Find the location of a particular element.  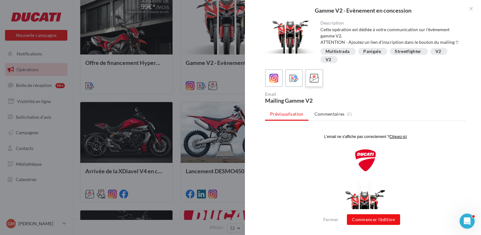

div: Email is located at coordinates (314, 94).